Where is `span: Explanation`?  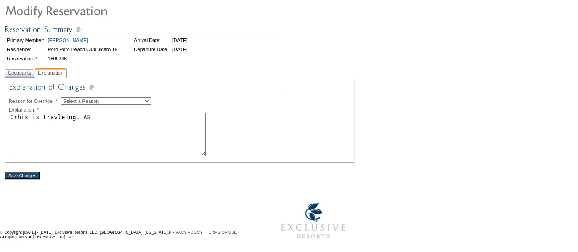
span: Explanation is located at coordinates (51, 73).